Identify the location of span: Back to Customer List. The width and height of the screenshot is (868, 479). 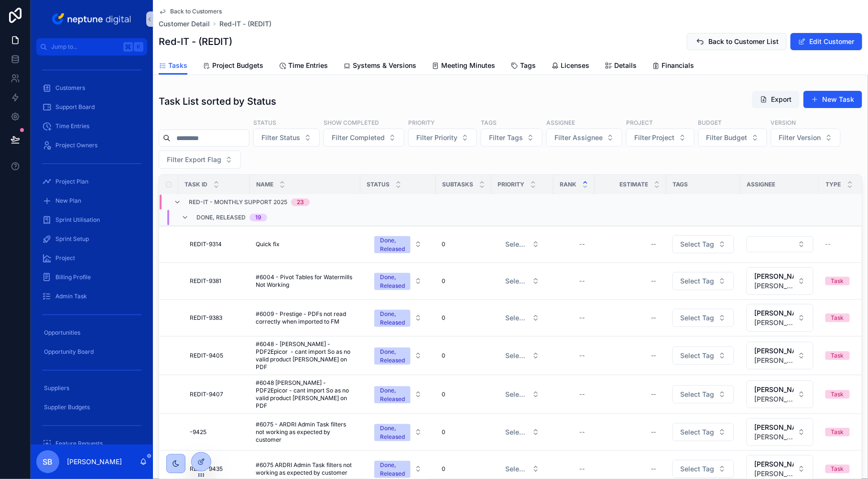
(743, 42).